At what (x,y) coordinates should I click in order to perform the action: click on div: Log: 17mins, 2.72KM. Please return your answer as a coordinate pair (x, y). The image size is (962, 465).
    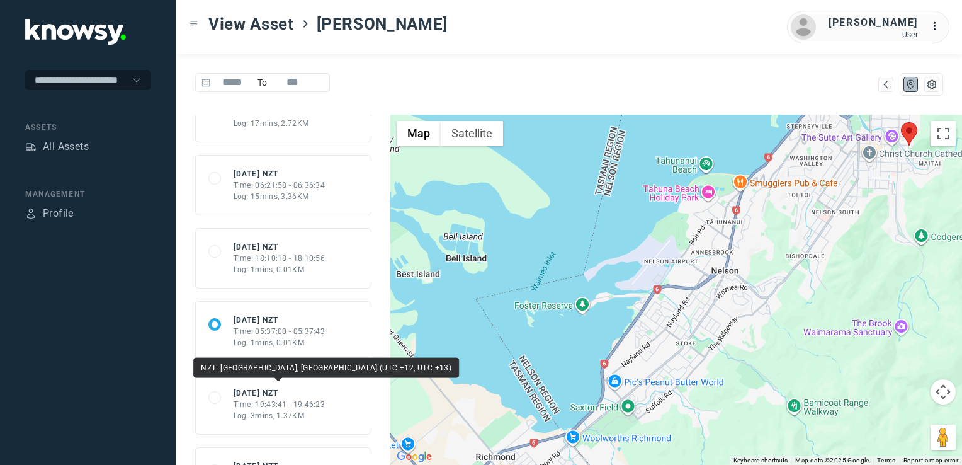
    Looking at the image, I should click on (279, 123).